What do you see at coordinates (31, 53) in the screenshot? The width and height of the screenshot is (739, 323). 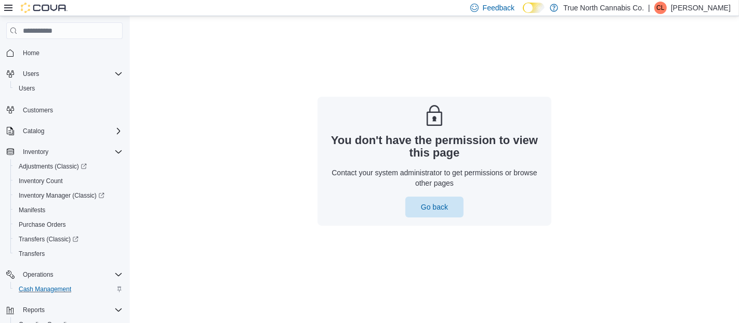 I see `a: Home` at bounding box center [31, 53].